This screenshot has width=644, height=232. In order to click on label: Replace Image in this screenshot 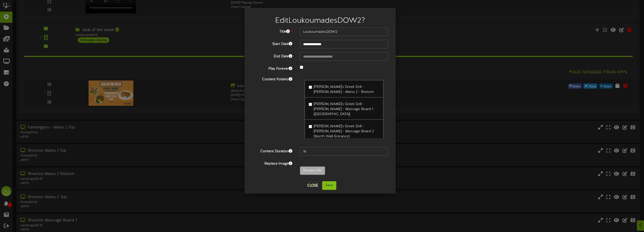, I will do `click(272, 163)`.